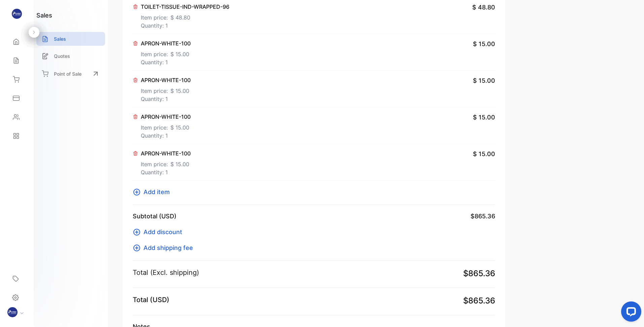  Describe the element at coordinates (155, 216) in the screenshot. I see `p: Subtotal (USD)` at that location.